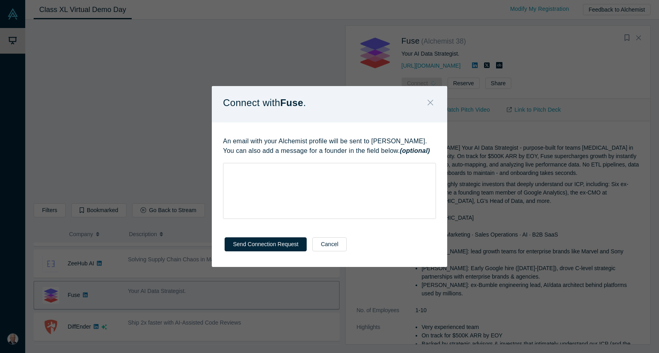 The height and width of the screenshot is (353, 659). What do you see at coordinates (415, 151) in the screenshot?
I see `strong: (optional)` at bounding box center [415, 151].